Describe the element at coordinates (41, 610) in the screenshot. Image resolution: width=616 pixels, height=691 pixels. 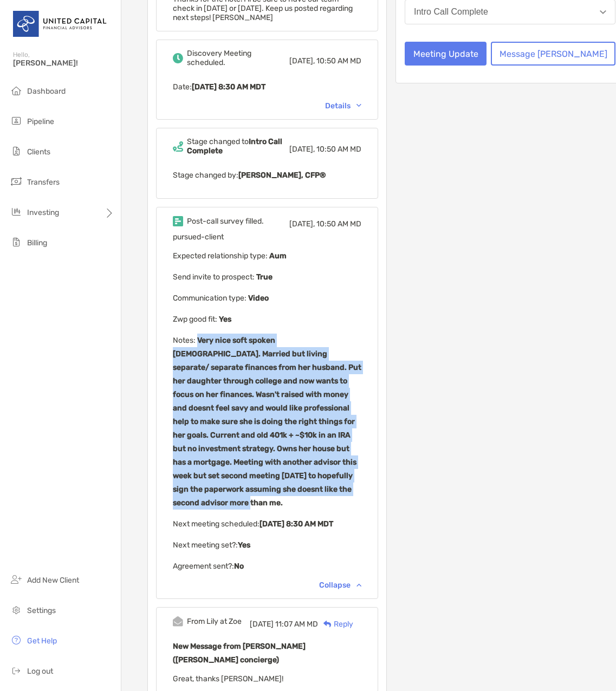
I see `span: Settings` at that location.